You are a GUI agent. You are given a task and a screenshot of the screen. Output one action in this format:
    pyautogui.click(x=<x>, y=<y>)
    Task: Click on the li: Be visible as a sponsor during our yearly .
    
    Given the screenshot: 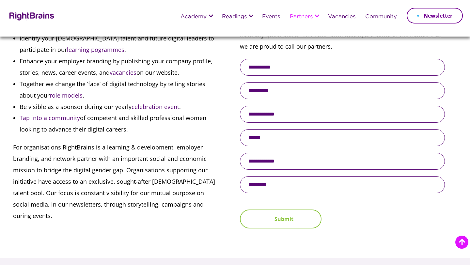 What is the action you would take?
    pyautogui.click(x=119, y=107)
    